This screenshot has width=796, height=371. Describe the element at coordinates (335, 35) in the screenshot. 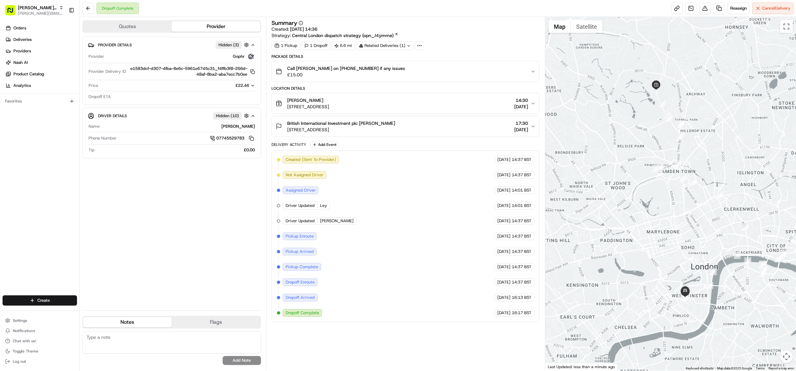

I see `div: Strategy:` at that location.